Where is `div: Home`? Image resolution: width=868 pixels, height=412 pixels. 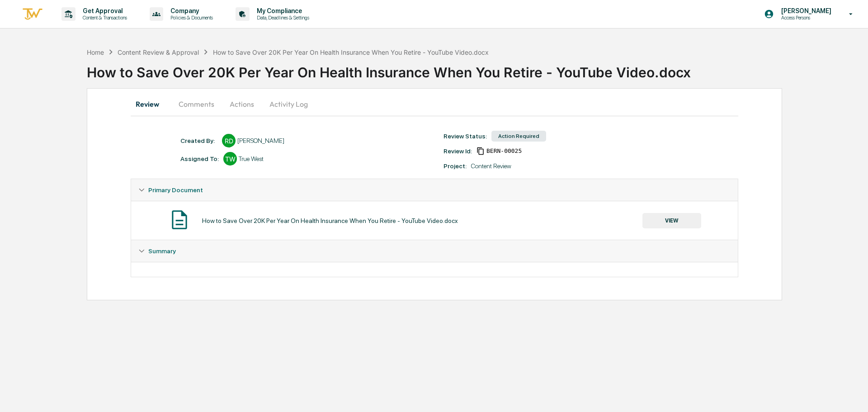 div: Home is located at coordinates (95, 52).